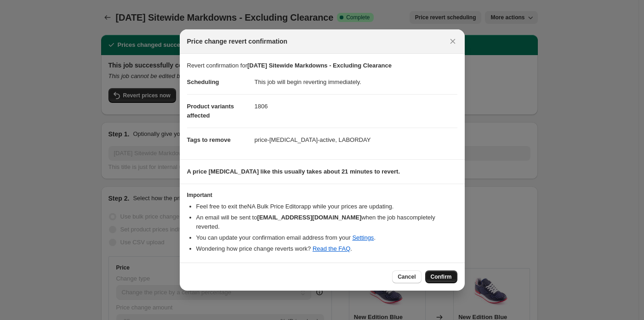 The image size is (644, 320). I want to click on li: Feel free to exit the NA Bulk Price Editor app while your prices are updating., so click(327, 206).